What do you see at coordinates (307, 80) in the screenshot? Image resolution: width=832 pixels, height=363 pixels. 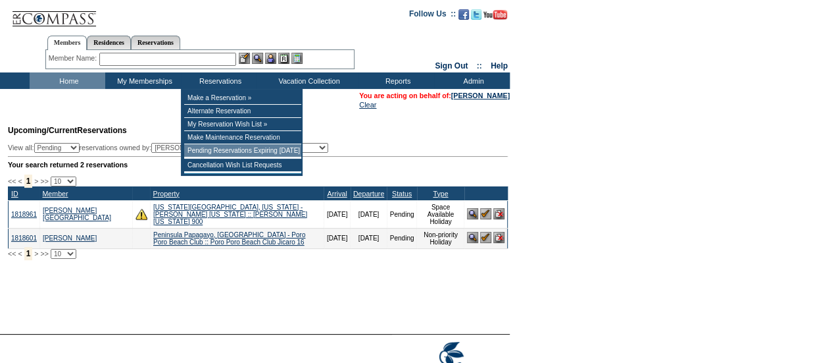 I see `td: Vacation Collection` at bounding box center [307, 80].